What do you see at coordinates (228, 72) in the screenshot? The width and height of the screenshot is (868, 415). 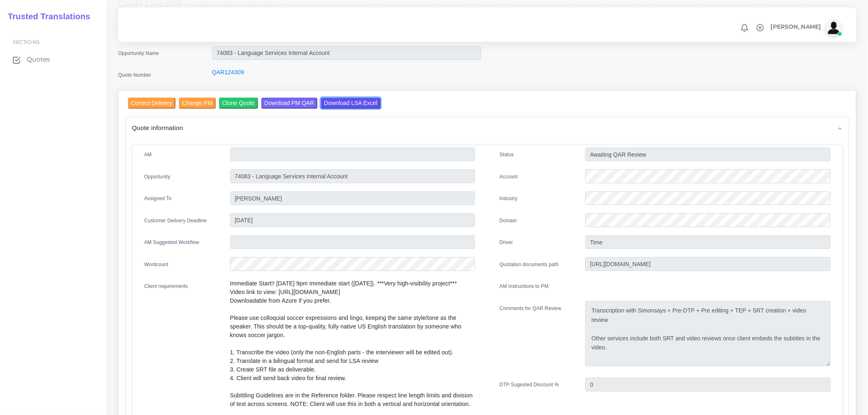 I see `a: QAR124309` at bounding box center [228, 72].